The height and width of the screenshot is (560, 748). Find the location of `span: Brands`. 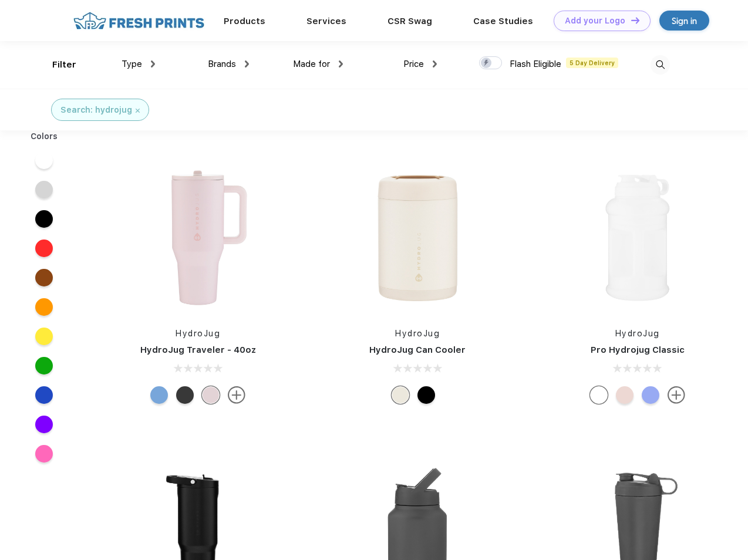

span: Brands is located at coordinates (221, 64).